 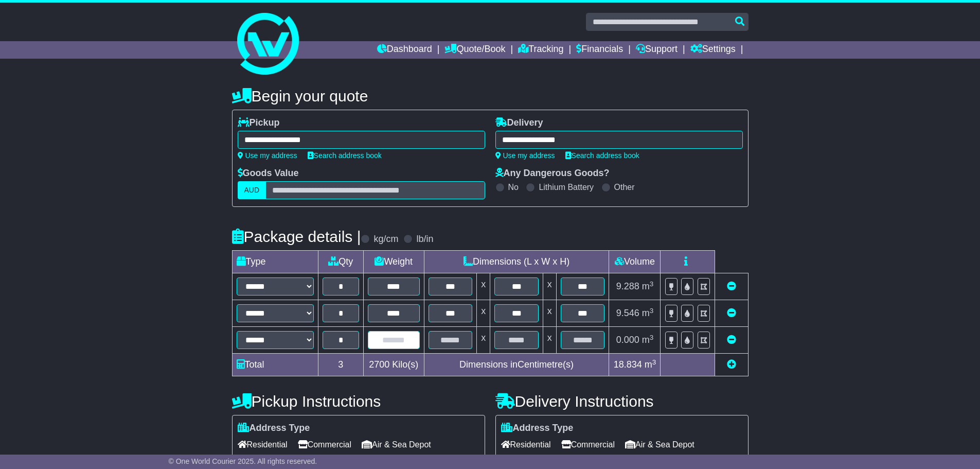 I want to click on td: Kilo(s), so click(x=394, y=365).